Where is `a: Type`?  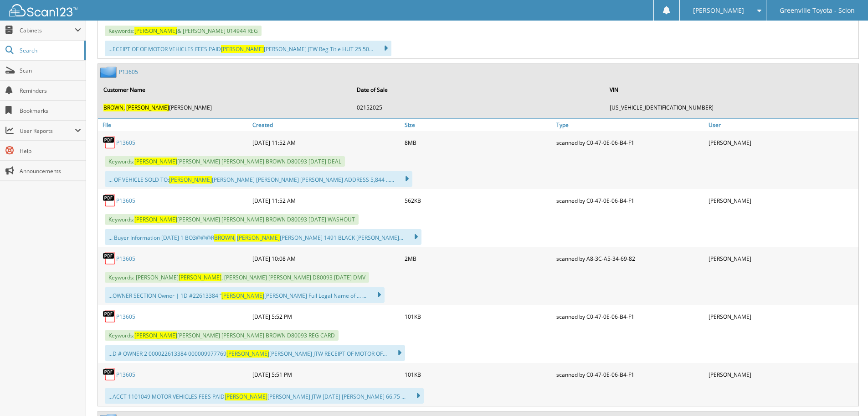
a: Type is located at coordinates (630, 125).